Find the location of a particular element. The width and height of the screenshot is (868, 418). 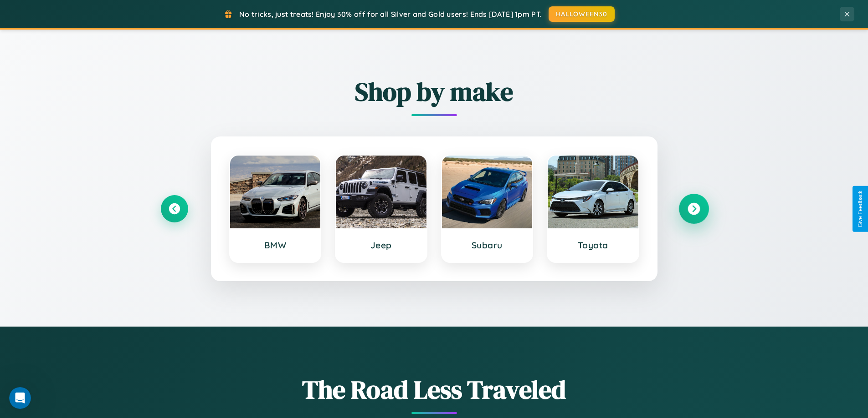

div: Give Feedback is located at coordinates (860, 209).